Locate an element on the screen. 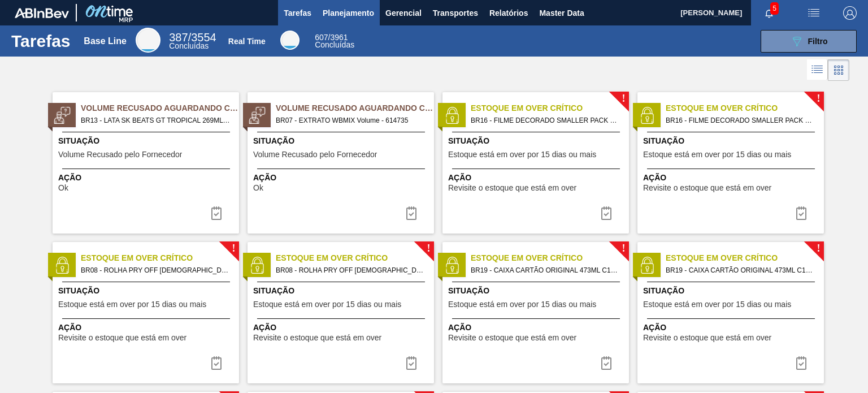  img: Logout is located at coordinates (849, 13).